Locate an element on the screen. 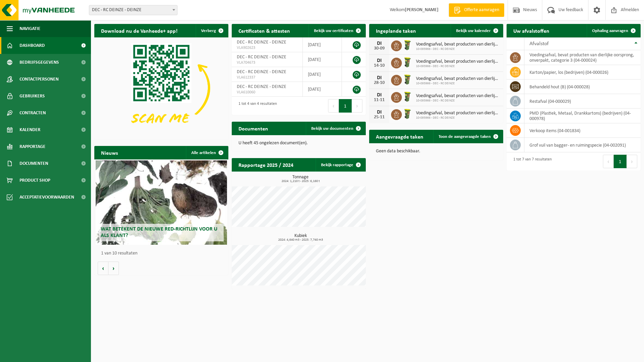  td: voedingsafval, bevat producten van dierlijke oorsprong, onverpakt, categorie 3 (04-000024) is located at coordinates (583, 57).